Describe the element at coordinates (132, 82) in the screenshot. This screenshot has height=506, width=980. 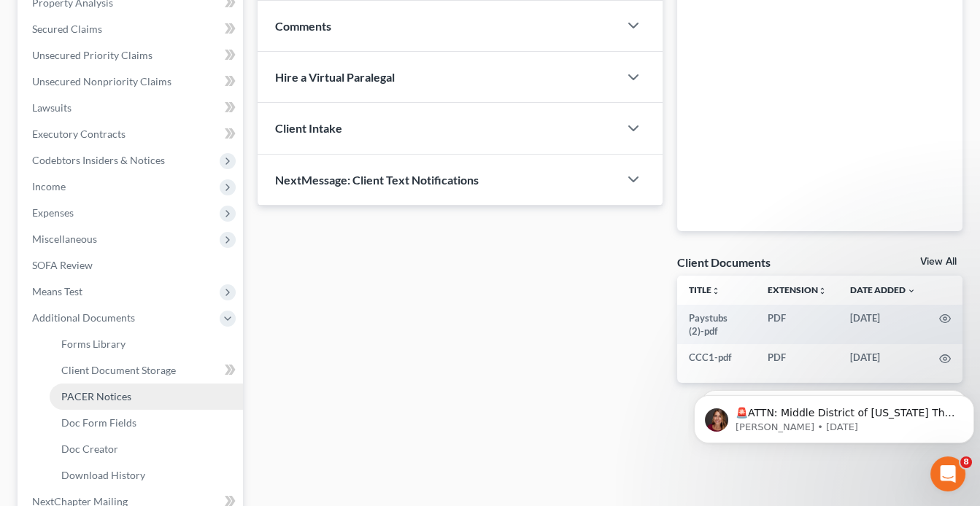
I see `a: Unsecured Nonpriority Claims` at that location.